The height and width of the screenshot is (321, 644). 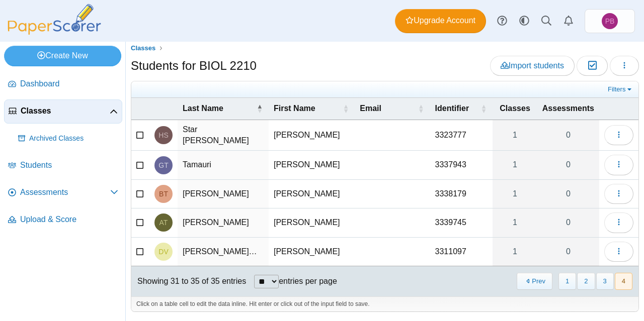 What do you see at coordinates (294, 108) in the screenshot?
I see `span: First Name` at bounding box center [294, 108].